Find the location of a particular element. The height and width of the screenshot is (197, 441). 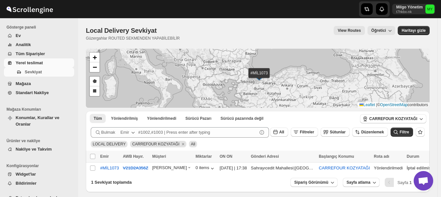

button: Ev is located at coordinates (39, 36).